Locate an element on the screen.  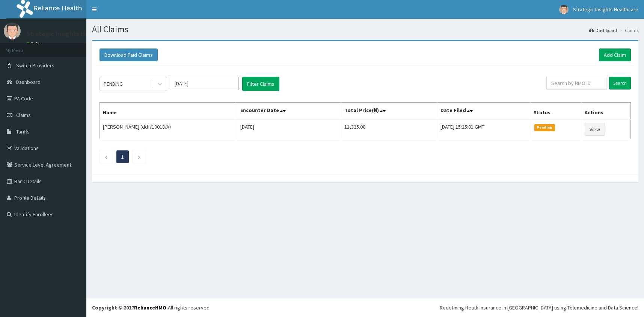
a: Next page is located at coordinates (139, 157).